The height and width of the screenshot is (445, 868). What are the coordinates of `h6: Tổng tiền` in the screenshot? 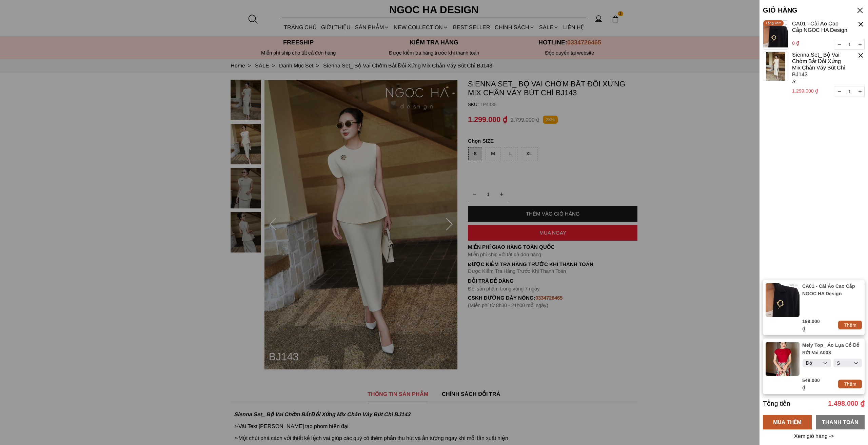 It's located at (787, 403).